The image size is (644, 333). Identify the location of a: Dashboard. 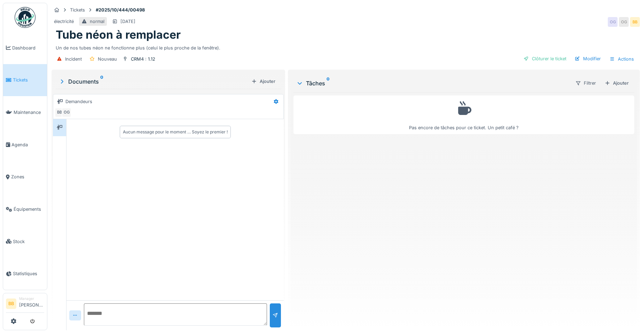
(25, 47).